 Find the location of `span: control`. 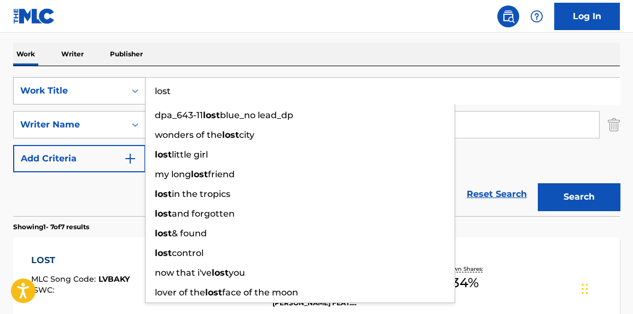

span: control is located at coordinates (188, 253).